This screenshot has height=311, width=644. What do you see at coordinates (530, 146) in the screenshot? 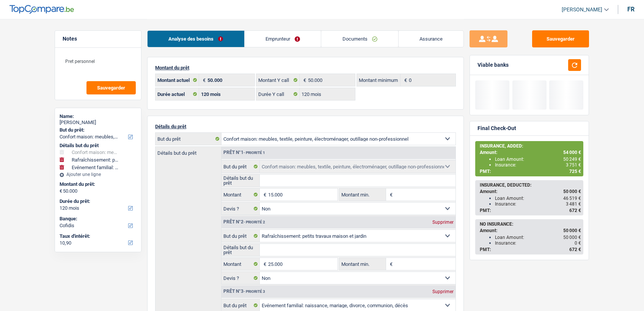
I see `div: INSURANCE, ADDED:` at bounding box center [530, 146].